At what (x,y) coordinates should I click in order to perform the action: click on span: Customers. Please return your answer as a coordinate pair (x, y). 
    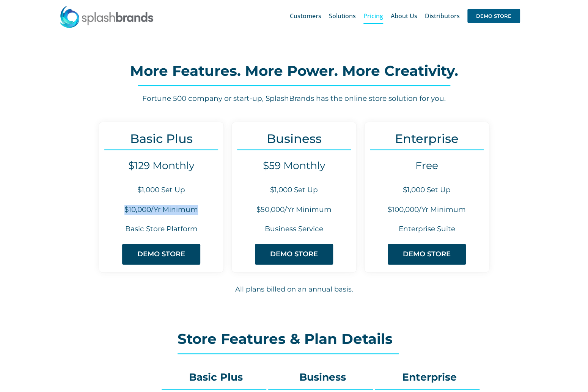
    Looking at the image, I should click on (305, 16).